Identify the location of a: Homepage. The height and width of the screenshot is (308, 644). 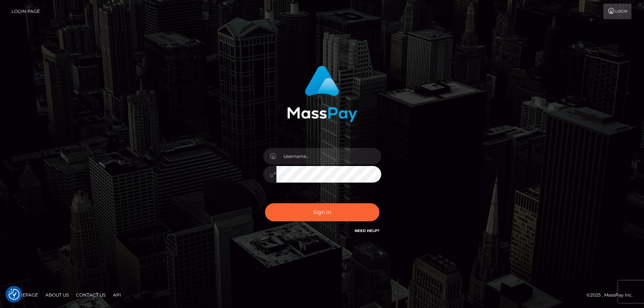
(25, 295).